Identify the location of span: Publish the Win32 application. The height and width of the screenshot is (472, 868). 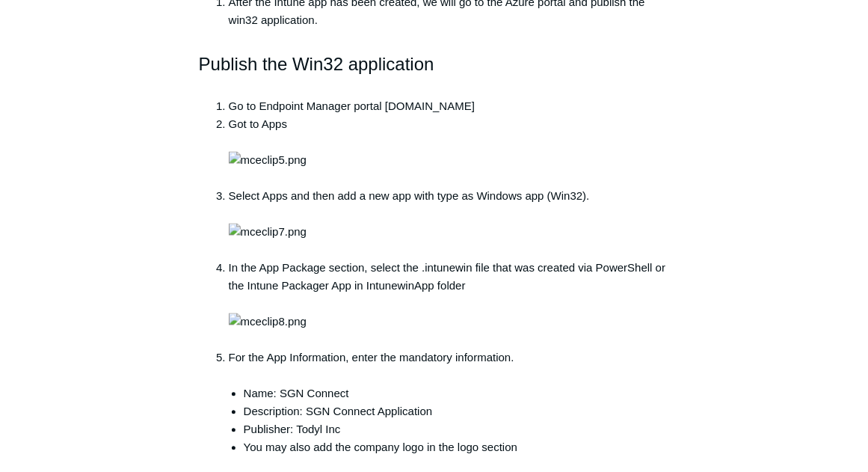
(316, 64).